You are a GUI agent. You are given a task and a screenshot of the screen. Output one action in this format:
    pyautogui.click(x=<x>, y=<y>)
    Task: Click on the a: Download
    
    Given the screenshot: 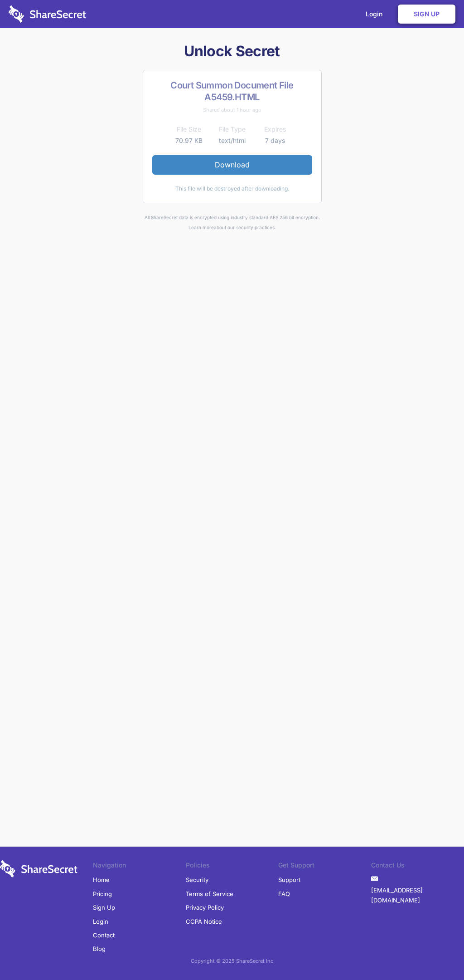 What is the action you would take?
    pyautogui.click(x=232, y=165)
    